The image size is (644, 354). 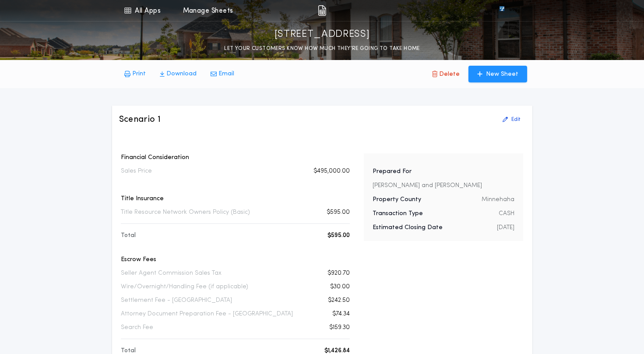 I want to click on p: Minnehaha, so click(x=498, y=200).